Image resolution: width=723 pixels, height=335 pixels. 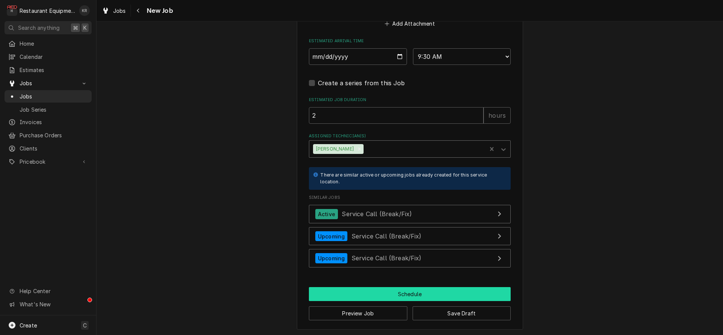 I want to click on a: Go to Jobs, so click(x=48, y=83).